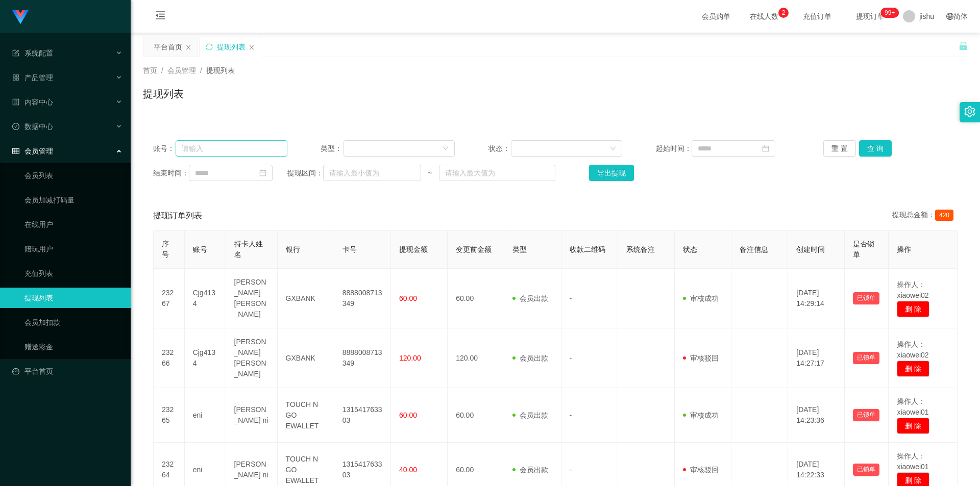  I want to click on td: GXBANK, so click(306, 358).